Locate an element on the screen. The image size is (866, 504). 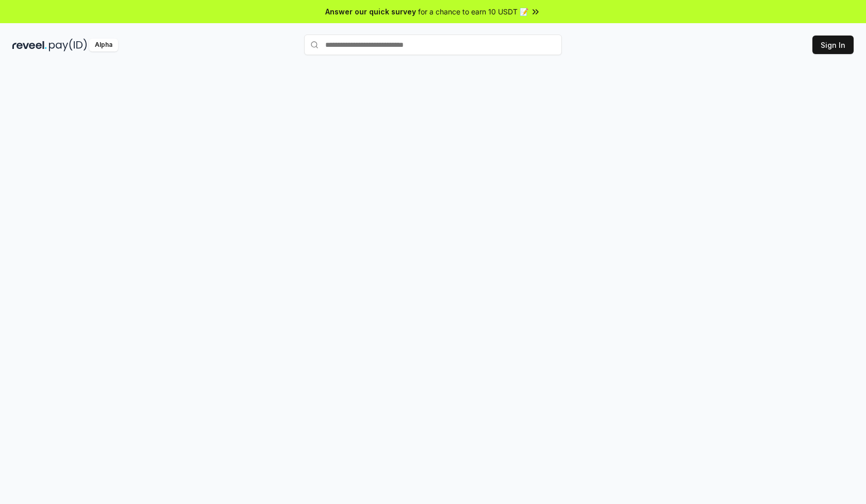
div: Alpha is located at coordinates (103, 45).